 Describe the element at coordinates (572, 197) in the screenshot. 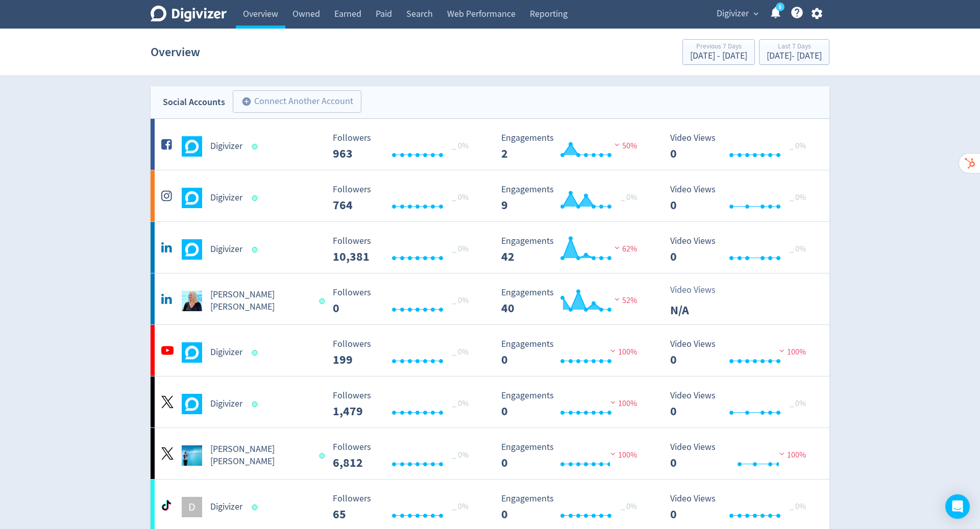

I see `svg: Engagements 9` at that location.